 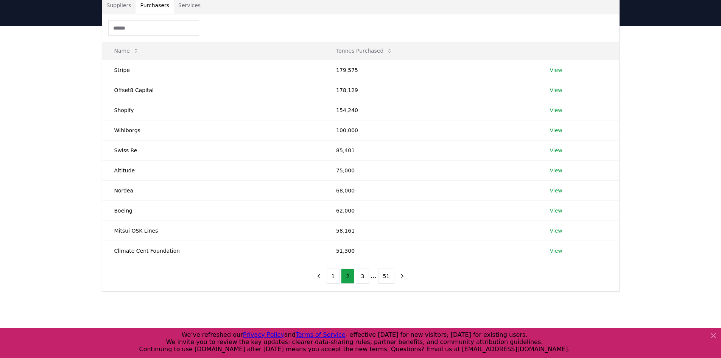 What do you see at coordinates (213, 250) in the screenshot?
I see `td: Climate Cent Foundation` at bounding box center [213, 250].